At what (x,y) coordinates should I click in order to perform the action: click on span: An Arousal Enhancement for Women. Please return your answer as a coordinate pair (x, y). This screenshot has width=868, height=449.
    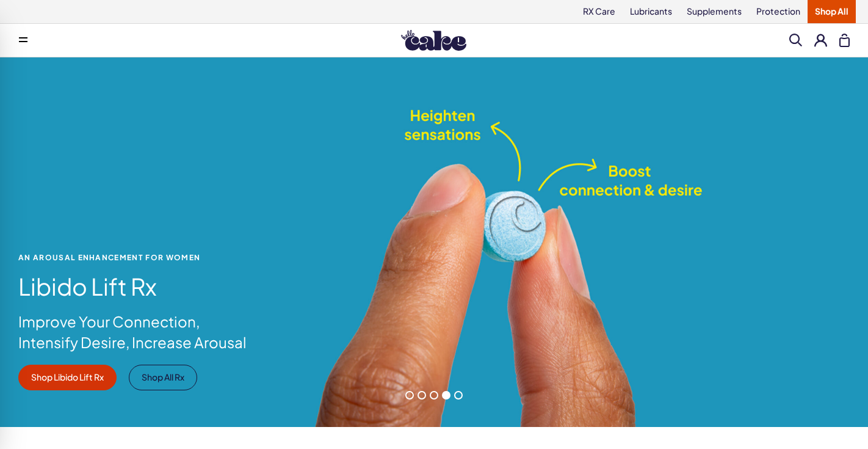
    Looking at the image, I should click on (135, 257).